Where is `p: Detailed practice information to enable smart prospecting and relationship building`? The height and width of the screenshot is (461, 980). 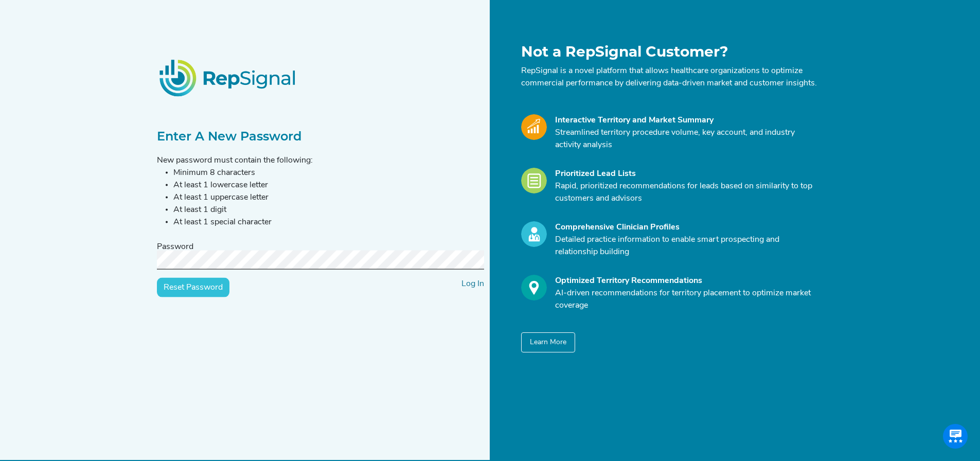 p: Detailed practice information to enable smart prospecting and relationship building is located at coordinates (686, 246).